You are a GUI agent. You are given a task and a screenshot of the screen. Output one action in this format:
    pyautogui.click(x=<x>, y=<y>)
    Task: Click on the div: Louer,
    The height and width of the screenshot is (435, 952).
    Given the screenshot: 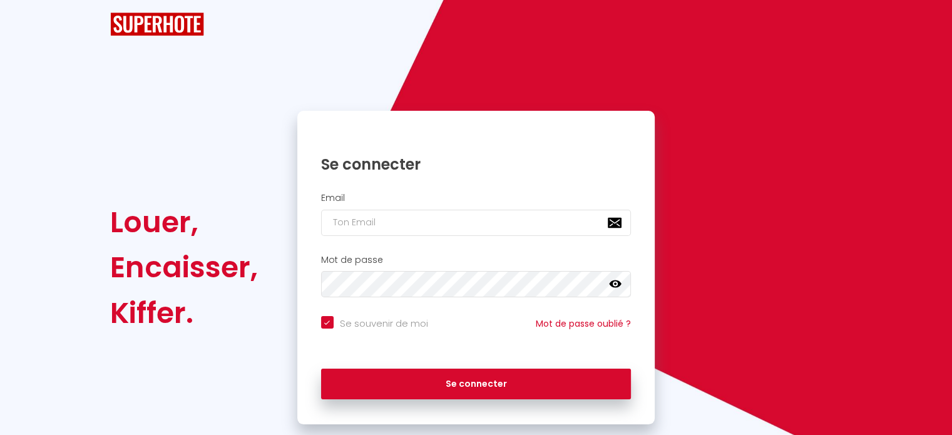 What is the action you would take?
    pyautogui.click(x=184, y=222)
    